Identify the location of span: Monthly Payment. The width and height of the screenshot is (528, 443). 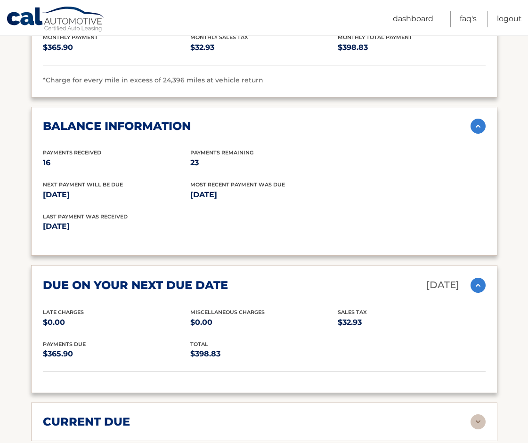
(70, 37).